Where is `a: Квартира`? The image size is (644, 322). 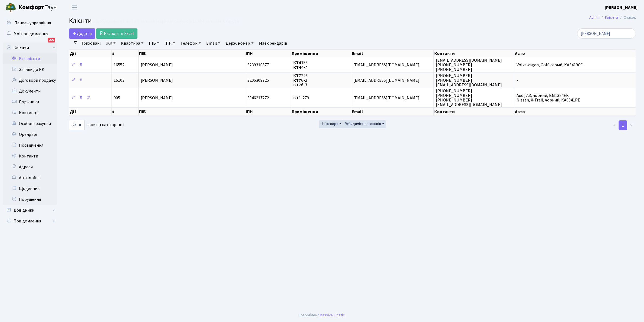
a: Квартира is located at coordinates (132, 43).